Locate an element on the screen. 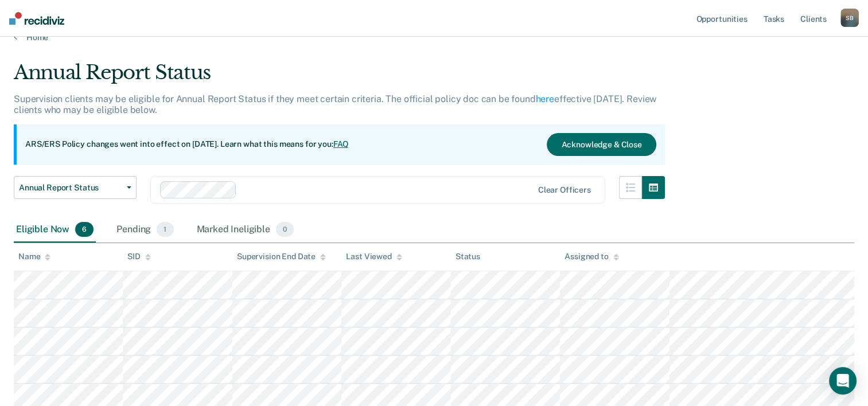  button: Acknowledge & Close is located at coordinates (601, 145).